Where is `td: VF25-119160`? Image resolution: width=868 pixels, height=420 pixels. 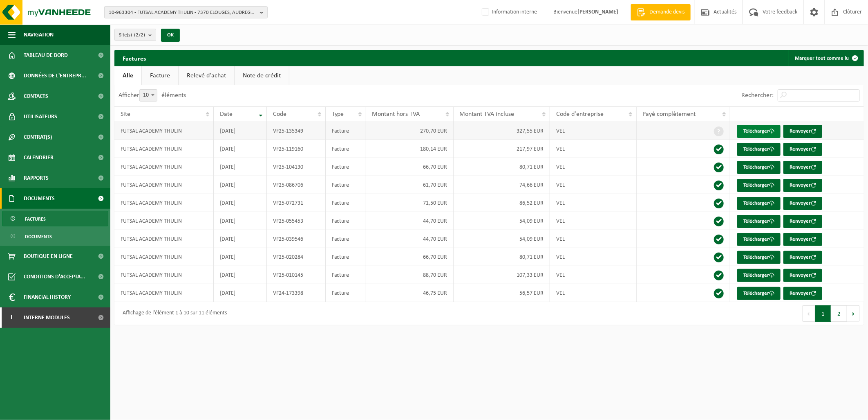
td: VF25-119160 is located at coordinates (296, 149).